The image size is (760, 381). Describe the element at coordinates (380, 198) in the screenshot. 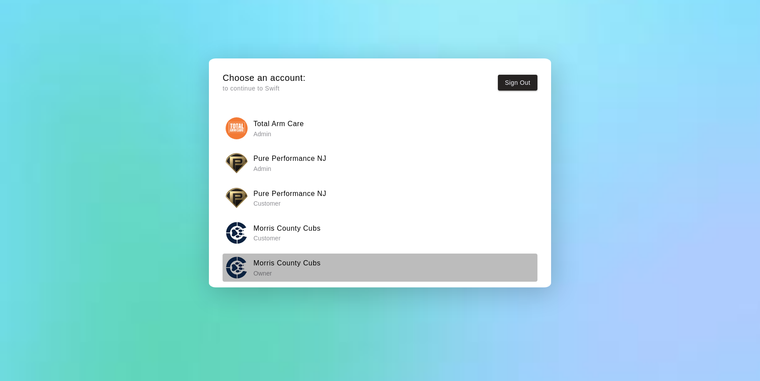

I see `button: Pure Performance NJPure Performance NJ Customer` at that location.